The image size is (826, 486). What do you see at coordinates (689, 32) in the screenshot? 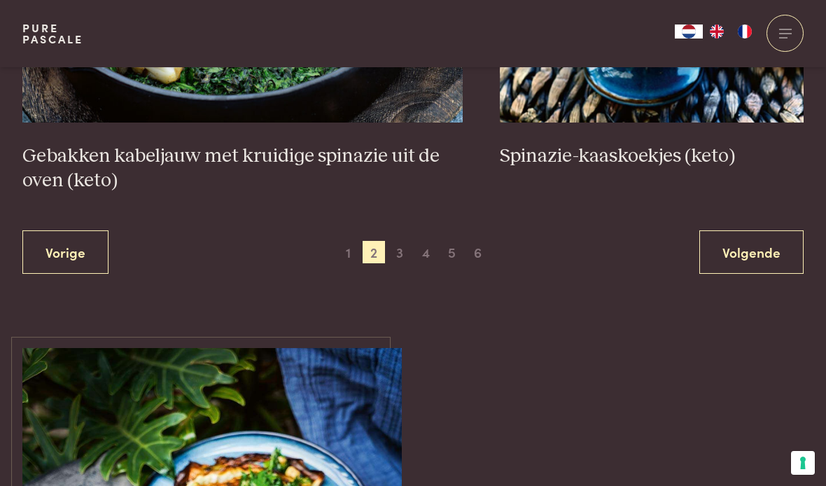
I see `div: Language` at bounding box center [689, 32].